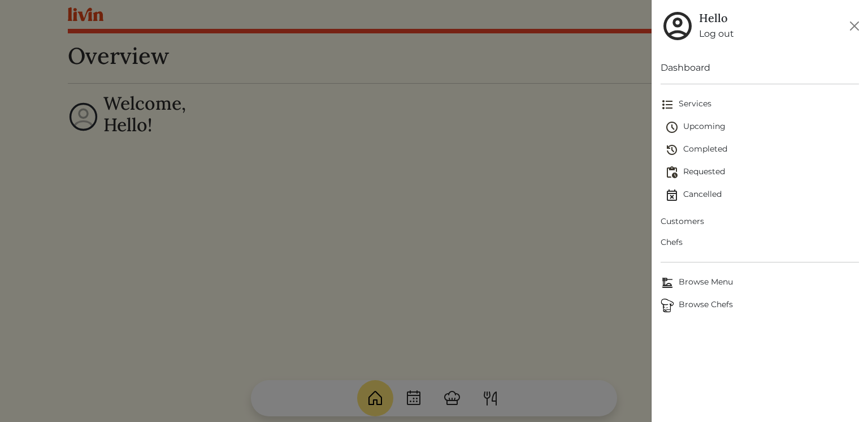  Describe the element at coordinates (760, 283) in the screenshot. I see `span: Browse Menu` at that location.